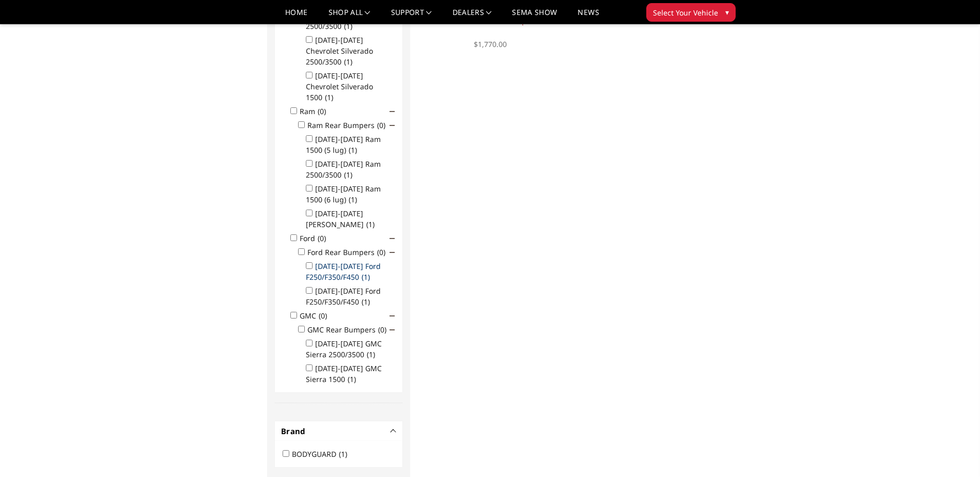 This screenshot has width=980, height=477. What do you see at coordinates (349, 330) in the screenshot?
I see `label: GMC Rear Bumpers` at bounding box center [349, 330].